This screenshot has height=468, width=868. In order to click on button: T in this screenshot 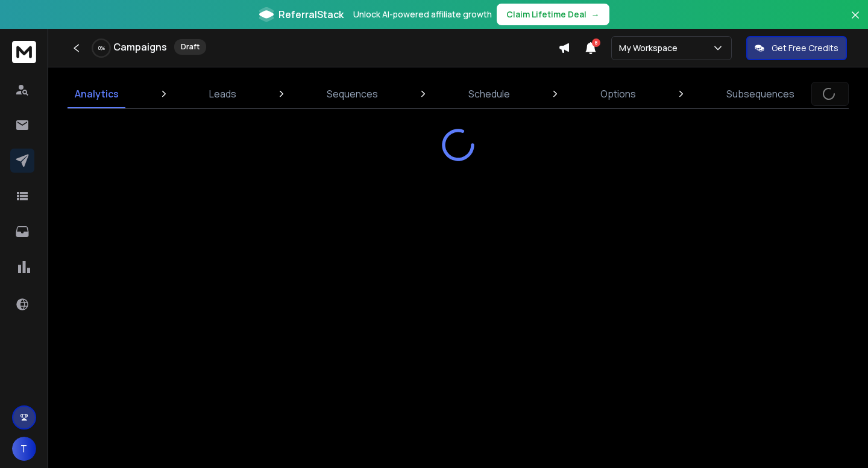, I will do `click(24, 449)`.